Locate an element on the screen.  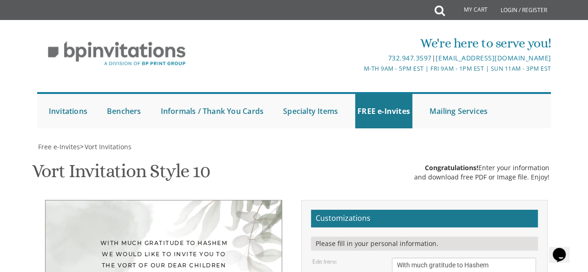
a: Informals / Thank You Cards is located at coordinates (212, 111).